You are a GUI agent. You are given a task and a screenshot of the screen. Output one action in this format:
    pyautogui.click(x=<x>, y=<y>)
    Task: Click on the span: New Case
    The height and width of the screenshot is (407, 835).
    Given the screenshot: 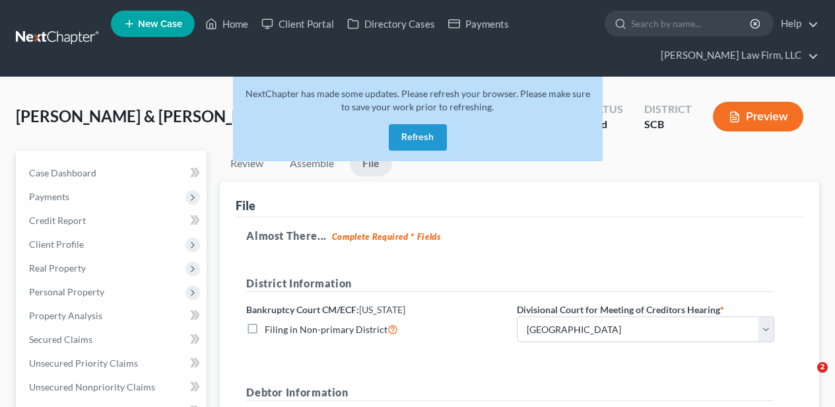 What is the action you would take?
    pyautogui.click(x=160, y=24)
    